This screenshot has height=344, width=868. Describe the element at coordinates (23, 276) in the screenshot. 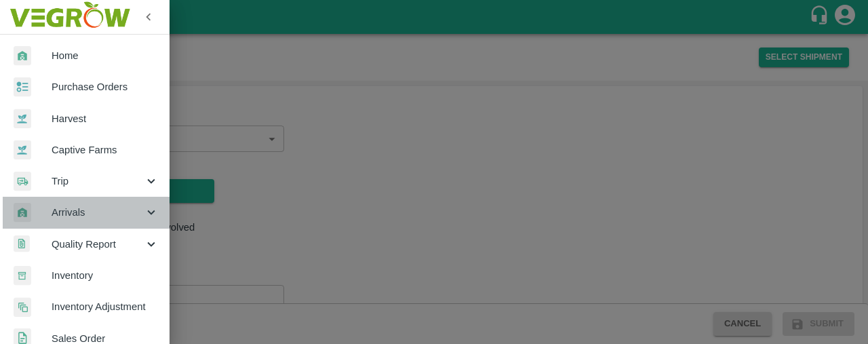

I see `img: whInventory` at that location.